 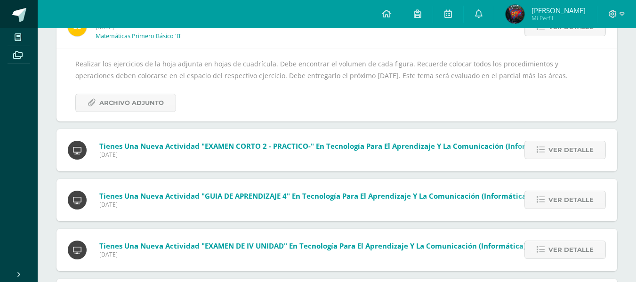 I want to click on img: 169f91cb97b27b4f8f29de3b2dbdff1a.png, so click(x=515, y=14).